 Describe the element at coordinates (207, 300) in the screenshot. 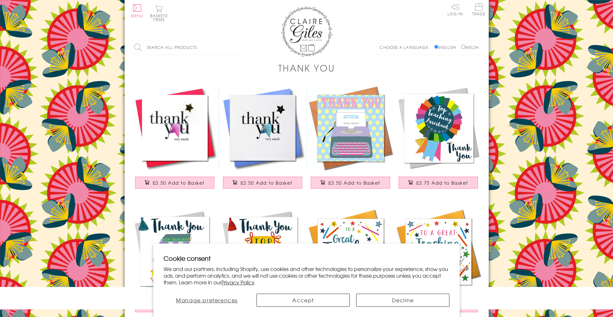

I see `span: Manage preferences` at that location.